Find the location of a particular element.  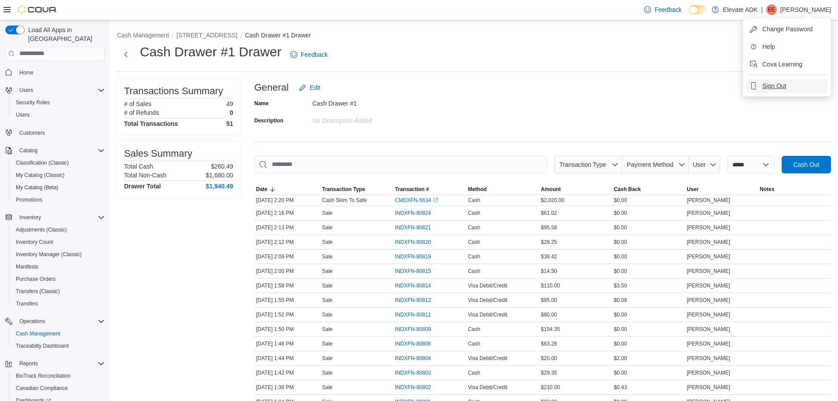

button: Transfers (Classic) is located at coordinates (58, 291).